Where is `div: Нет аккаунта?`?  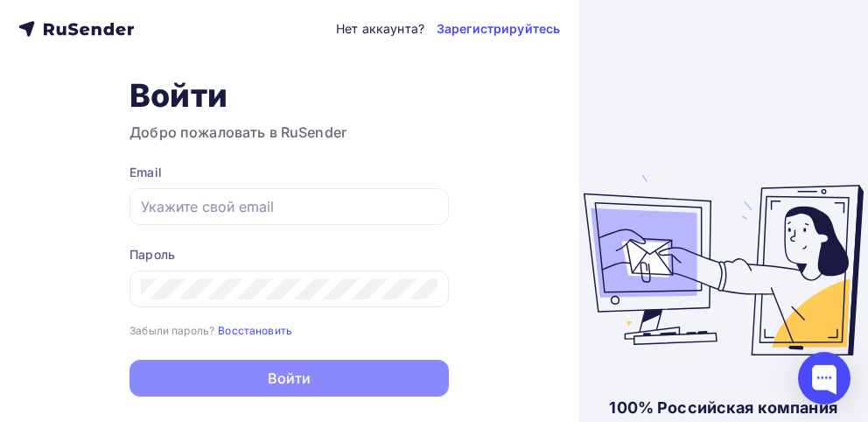
div: Нет аккаунта? is located at coordinates (380, 29).